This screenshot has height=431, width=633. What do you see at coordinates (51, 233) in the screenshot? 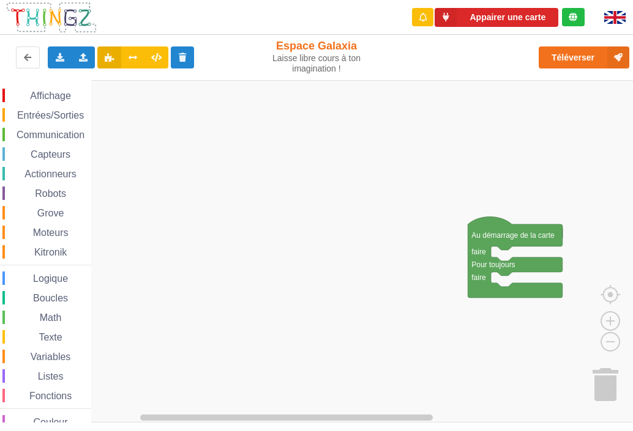
I see `span: Moteurs` at bounding box center [51, 233].